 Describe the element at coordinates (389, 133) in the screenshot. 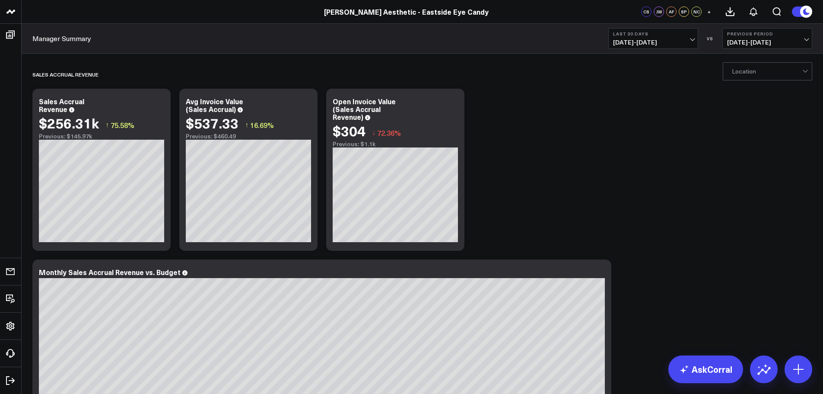

I see `span: 72.36%` at that location.